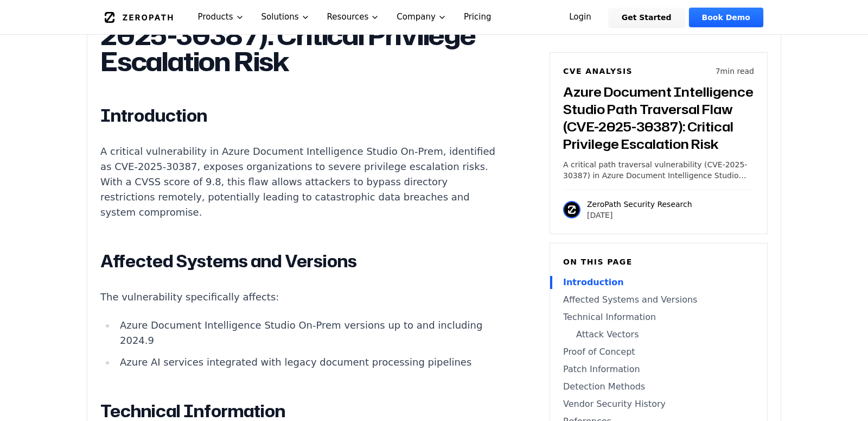 Image resolution: width=868 pixels, height=421 pixels. Describe the element at coordinates (659, 369) in the screenshot. I see `a: Patch Information` at that location.